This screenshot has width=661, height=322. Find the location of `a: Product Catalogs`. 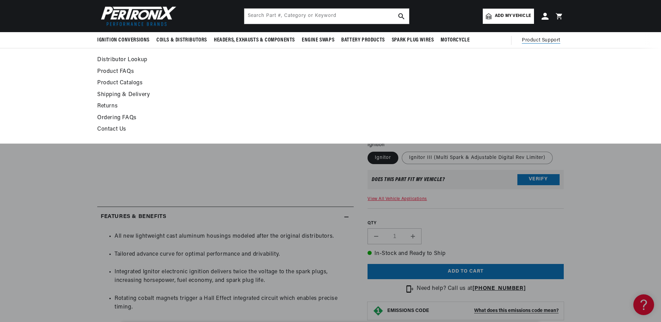

a: Product Catalogs is located at coordinates (267, 83).